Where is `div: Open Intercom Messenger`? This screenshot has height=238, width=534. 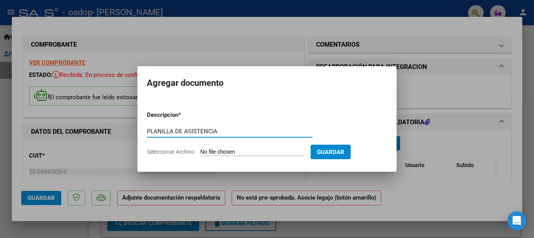
div: Open Intercom Messenger is located at coordinates (517, 221).